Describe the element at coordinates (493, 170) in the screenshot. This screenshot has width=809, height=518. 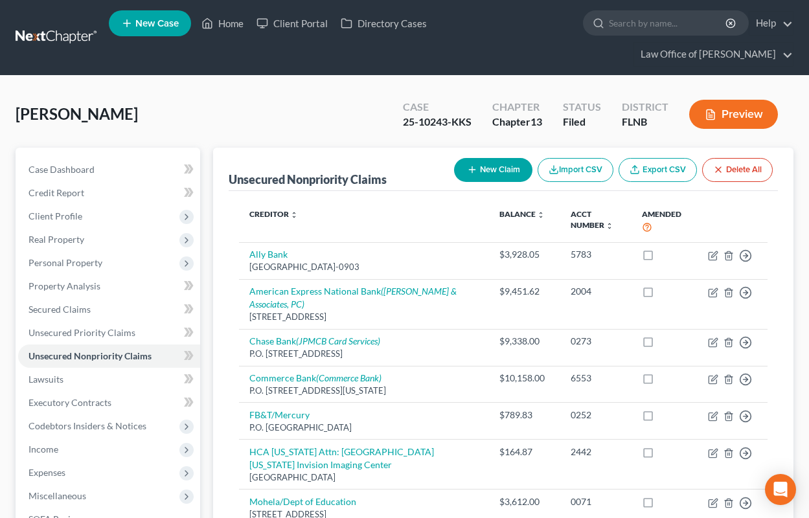
I see `button: New Claim` at that location.